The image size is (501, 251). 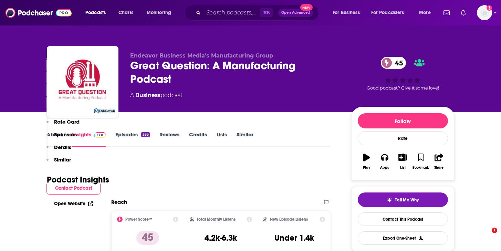 What do you see at coordinates (39, 13) in the screenshot?
I see `img: Podchaser - Follow, Share and Rate Podcasts` at bounding box center [39, 13].